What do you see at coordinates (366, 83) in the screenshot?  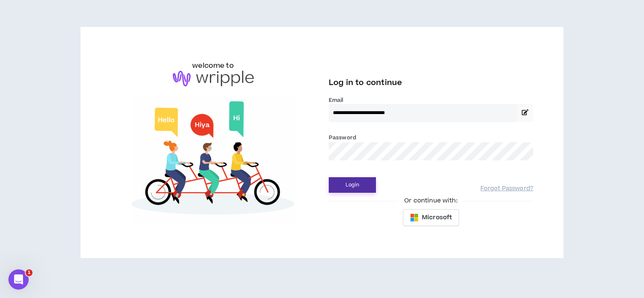 I see `span: Log in to continue` at bounding box center [366, 83].